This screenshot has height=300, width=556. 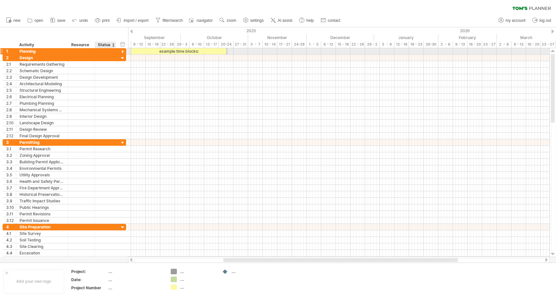 I want to click on div: 6 - 10, so click(x=197, y=44).